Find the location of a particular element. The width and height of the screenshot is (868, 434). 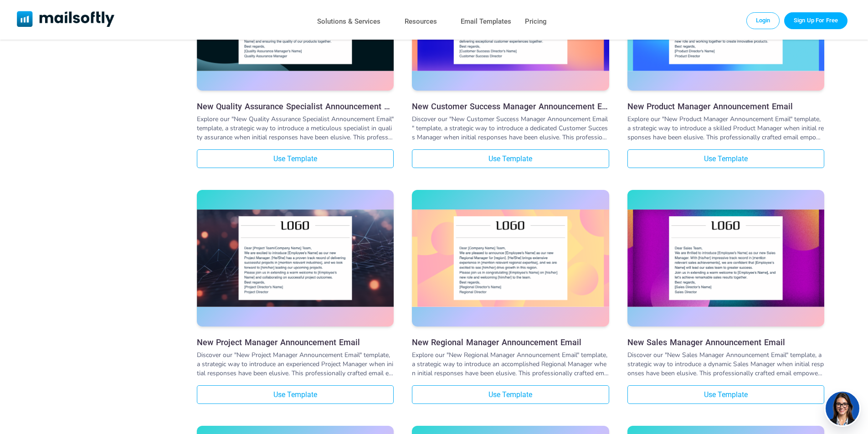

div: Discover our "New Customer Success Manager Announcement Email" template, a strategic way to intro... is located at coordinates (511, 128).